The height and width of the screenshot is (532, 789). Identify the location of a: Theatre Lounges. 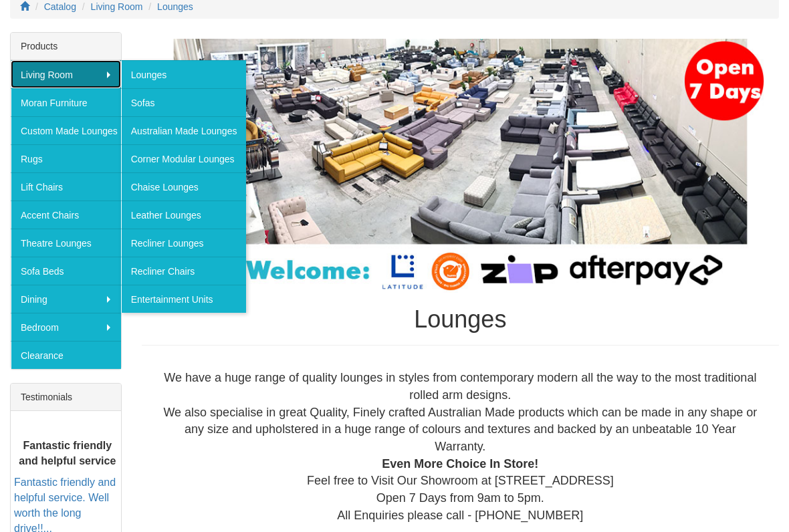
(65, 243).